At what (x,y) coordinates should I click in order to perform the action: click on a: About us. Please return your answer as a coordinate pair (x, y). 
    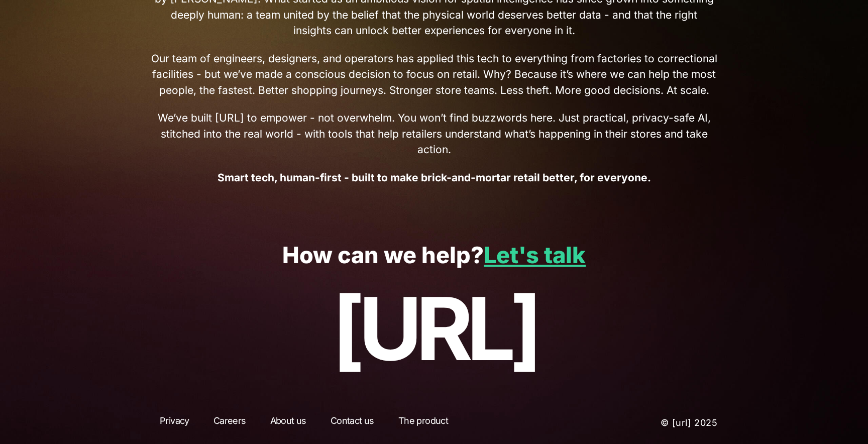
    Looking at the image, I should click on (288, 423).